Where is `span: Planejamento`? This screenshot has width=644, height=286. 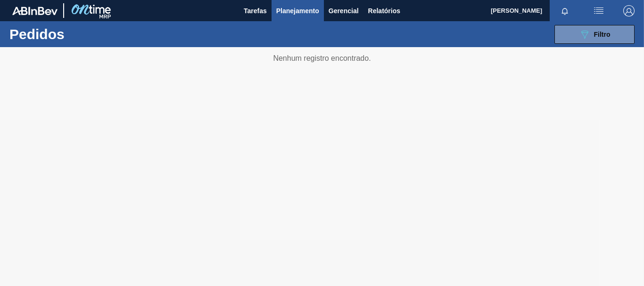
span: Planejamento is located at coordinates (298, 11).